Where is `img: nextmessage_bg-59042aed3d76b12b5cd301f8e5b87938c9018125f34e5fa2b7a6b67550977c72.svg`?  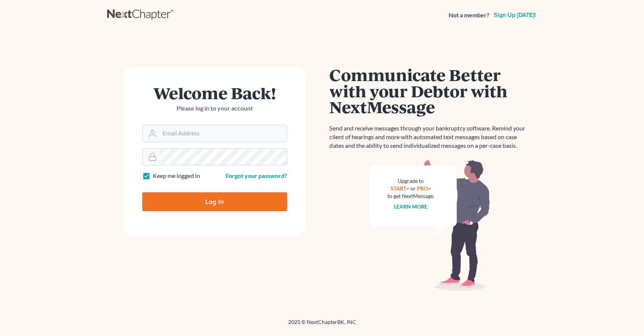
img: nextmessage_bg-59042aed3d76b12b5cd301f8e5b87938c9018125f34e5fa2b7a6b67550977c72.svg is located at coordinates (430, 225).